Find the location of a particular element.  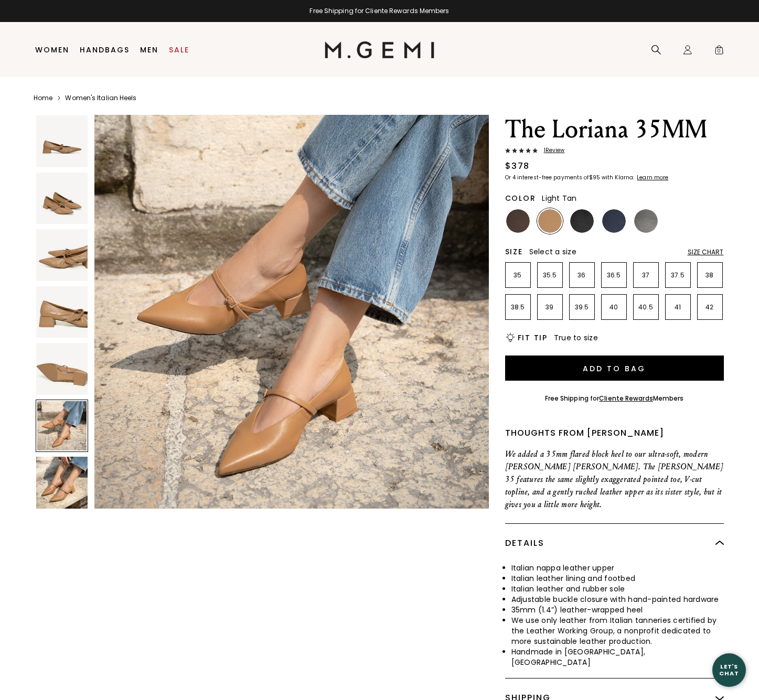

a: Women is located at coordinates (52, 50).